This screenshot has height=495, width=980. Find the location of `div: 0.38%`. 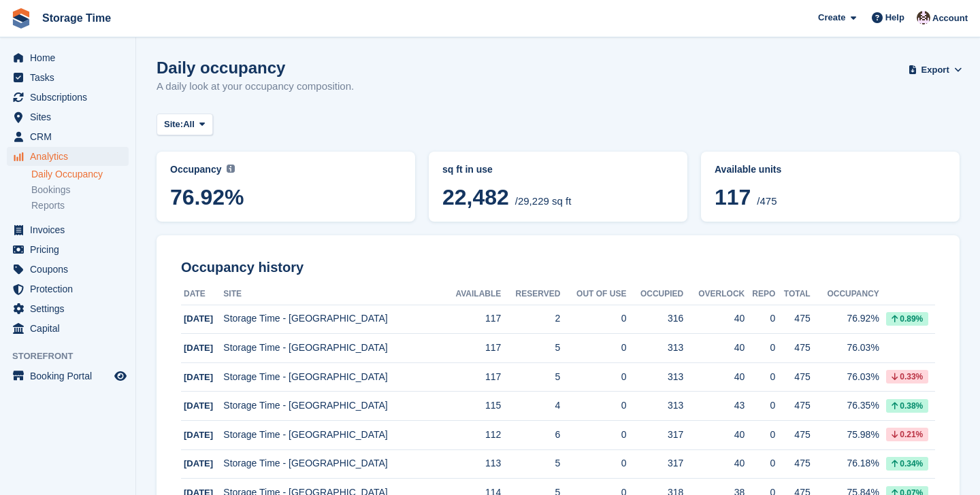

div: 0.38% is located at coordinates (907, 406).